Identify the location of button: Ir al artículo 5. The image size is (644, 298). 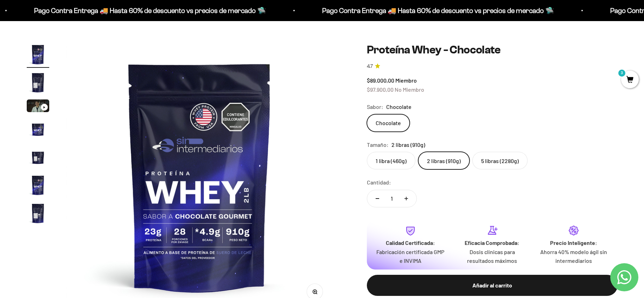
(38, 158).